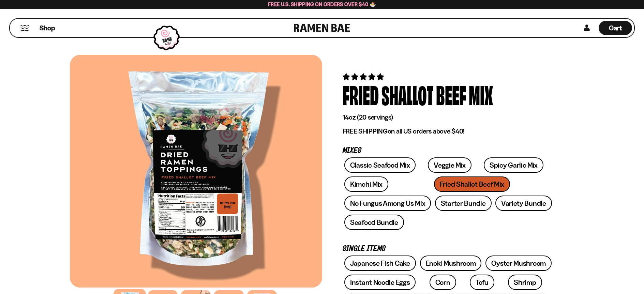 The height and width of the screenshot is (294, 644). What do you see at coordinates (513, 165) in the screenshot?
I see `a: Spicy Garlic Mix` at bounding box center [513, 165].